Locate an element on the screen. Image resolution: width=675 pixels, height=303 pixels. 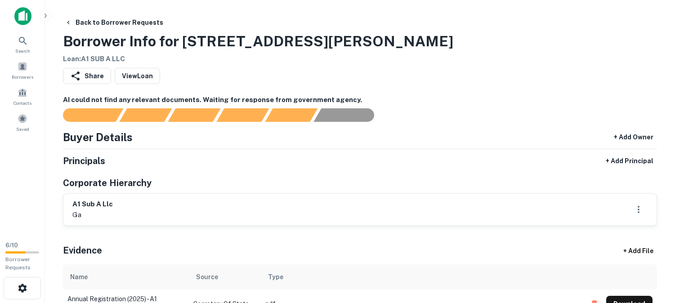
div: Your request is received and processing... is located at coordinates (145, 115).